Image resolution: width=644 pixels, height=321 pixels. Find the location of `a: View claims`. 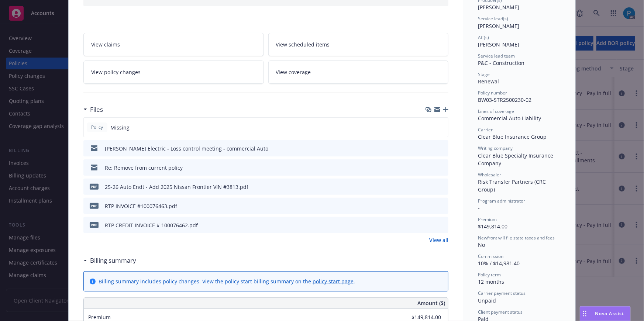

a: View claims is located at coordinates (173, 44).